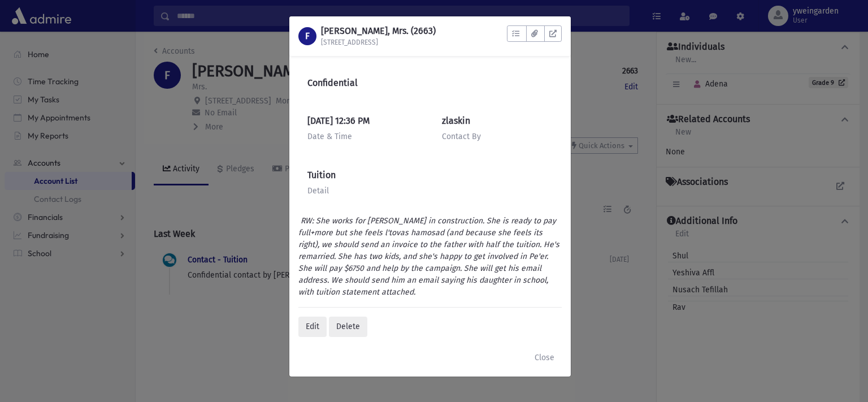 This screenshot has height=402, width=868. I want to click on div: Delete, so click(349, 327).